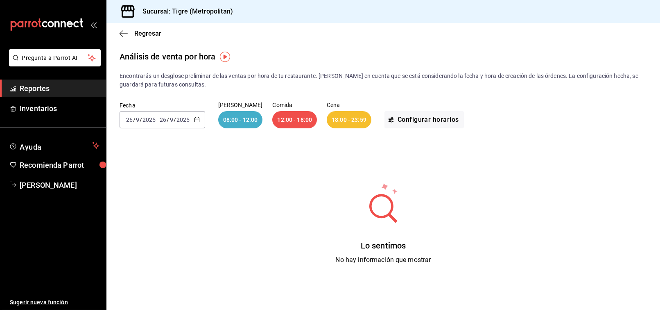 This screenshot has width=660, height=310. I want to click on button: Regresar, so click(141, 33).